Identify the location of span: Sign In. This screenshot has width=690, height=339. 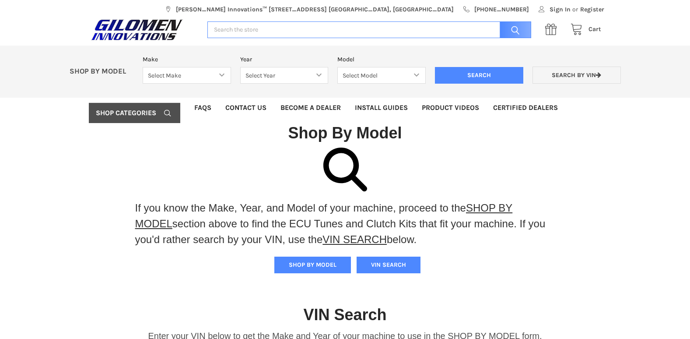
(560, 9).